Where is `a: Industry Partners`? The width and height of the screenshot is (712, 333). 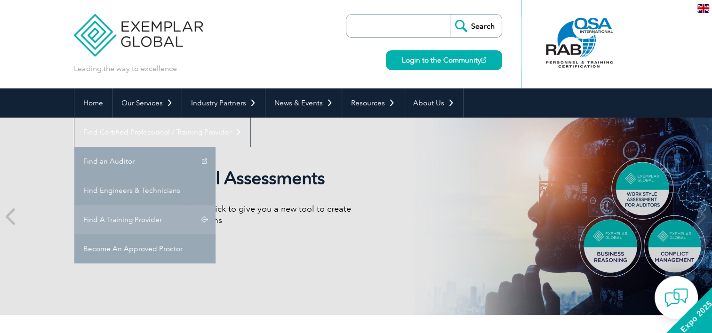
a: Industry Partners is located at coordinates (224, 103).